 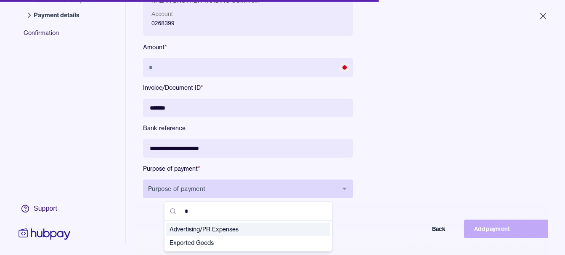 What do you see at coordinates (248, 47) in the screenshot?
I see `label: Amount` at bounding box center [248, 47].